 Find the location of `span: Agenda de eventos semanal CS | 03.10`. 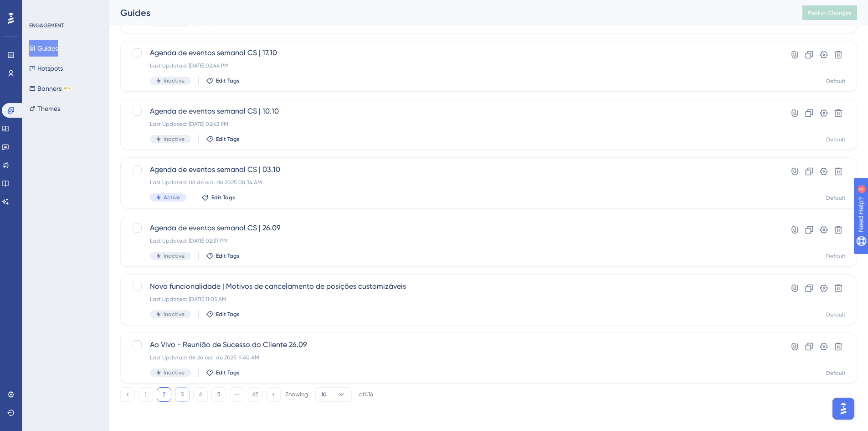

span: Agenda de eventos semanal CS | 03.10 is located at coordinates (452, 169).